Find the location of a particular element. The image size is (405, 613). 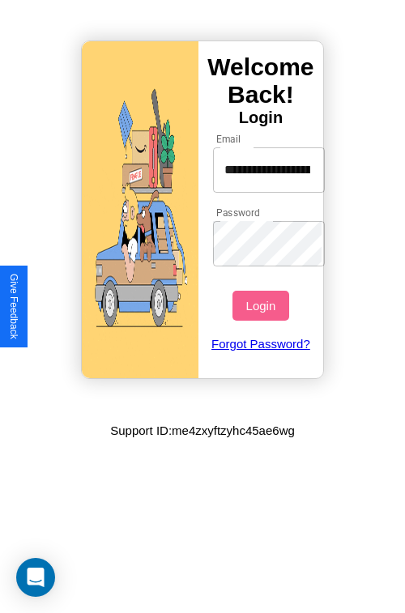

label: Email is located at coordinates (228, 139).